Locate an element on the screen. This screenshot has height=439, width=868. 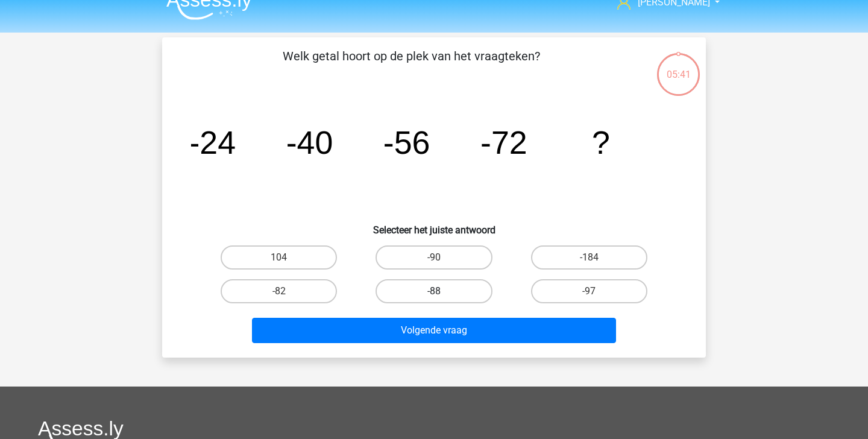
tspan: -56 is located at coordinates (407, 142).